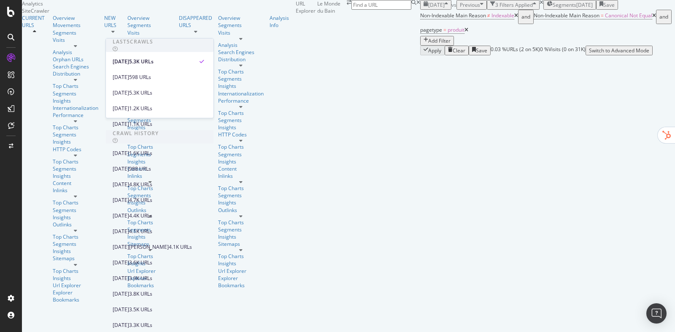 Image resolution: width=675 pixels, height=332 pixels. What do you see at coordinates (136, 133) in the screenshot?
I see `div: Crawl History` at bounding box center [136, 133].